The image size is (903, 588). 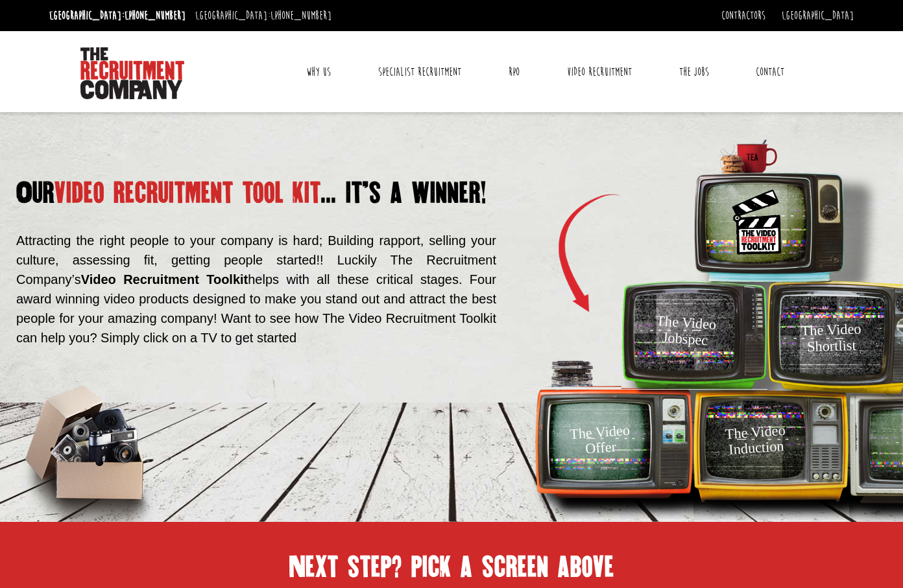 What do you see at coordinates (165, 279) in the screenshot?
I see `strong: Video Recruitment Toolkit` at bounding box center [165, 279].